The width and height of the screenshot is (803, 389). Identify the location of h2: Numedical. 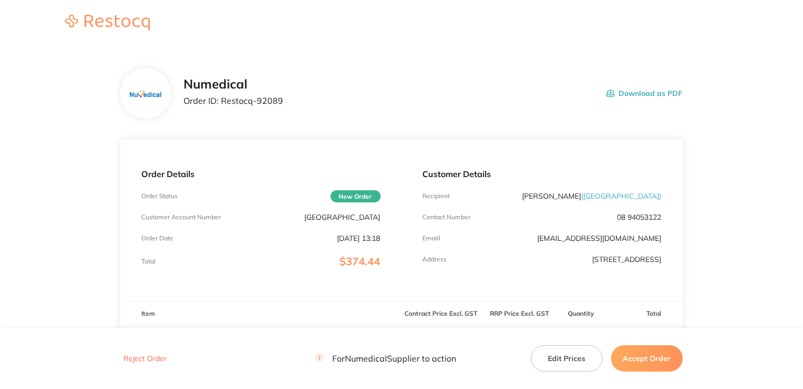
(233, 84).